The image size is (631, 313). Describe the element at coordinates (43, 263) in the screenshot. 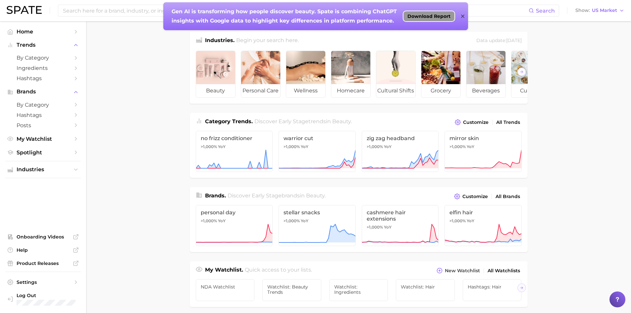

I see `a: Product Releases` at that location.